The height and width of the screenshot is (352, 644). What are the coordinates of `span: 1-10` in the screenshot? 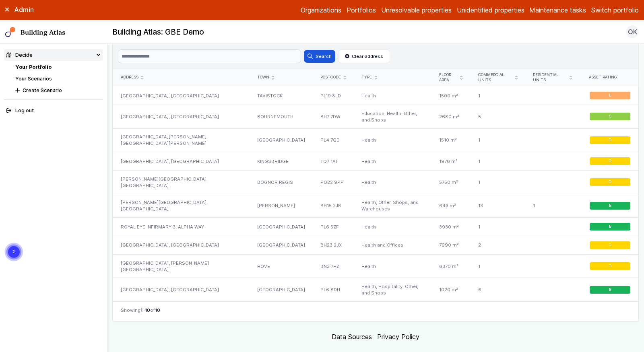 It's located at (146, 310).